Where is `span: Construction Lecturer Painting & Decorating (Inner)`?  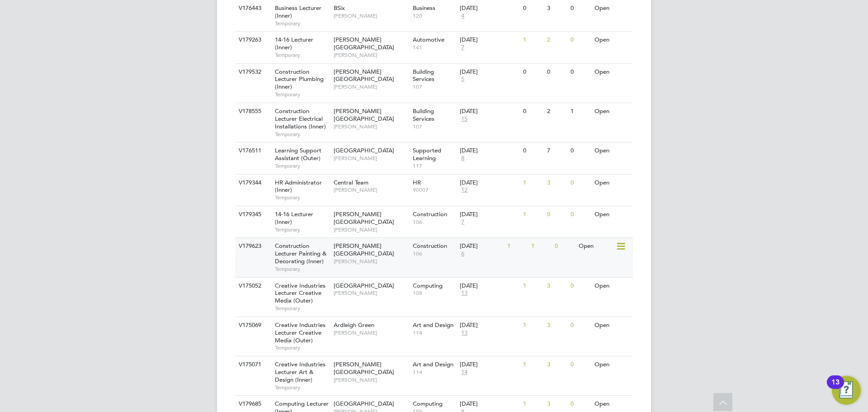 span: Construction Lecturer Painting & Decorating (Inner) is located at coordinates (301, 253).